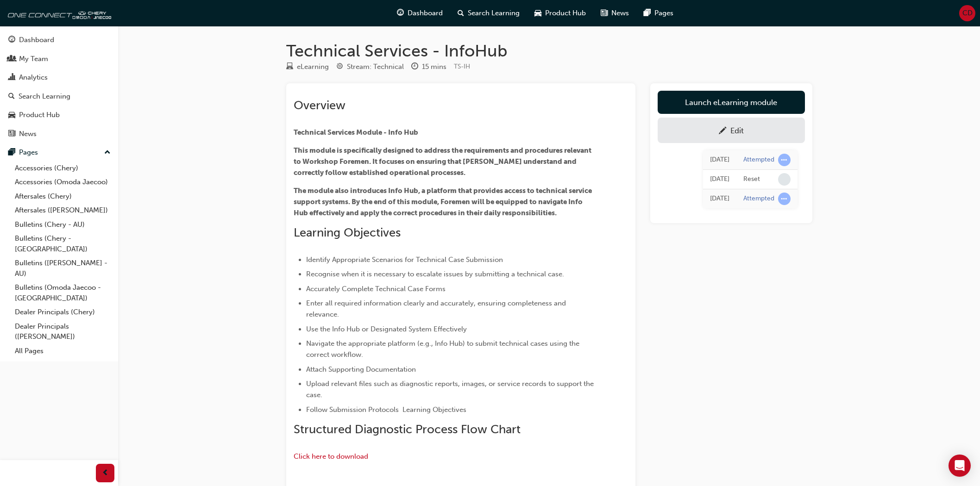  What do you see at coordinates (620, 13) in the screenshot?
I see `span: News` at bounding box center [620, 13].